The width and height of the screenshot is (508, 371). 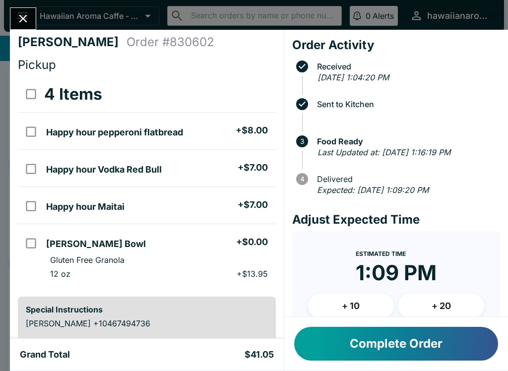 I want to click on h4: Order # 830602, so click(x=170, y=42).